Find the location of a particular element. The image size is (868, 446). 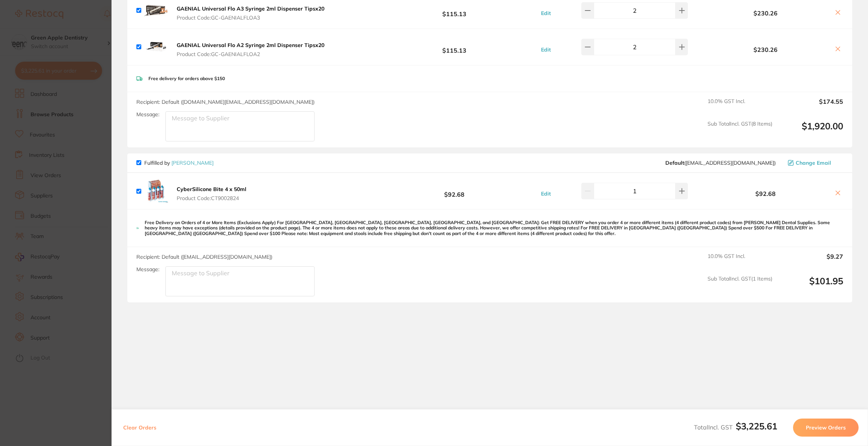

button: Clear Orders is located at coordinates (140, 428).